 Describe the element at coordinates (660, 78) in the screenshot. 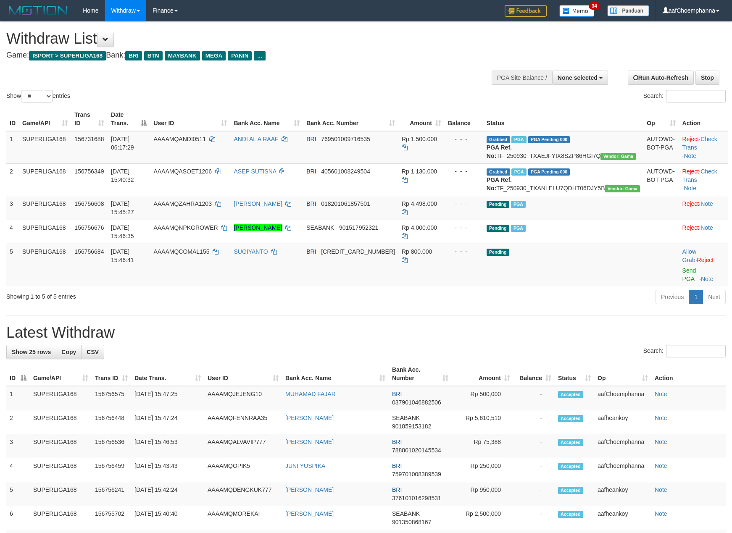

I see `a: Run Auto-Refresh` at that location.